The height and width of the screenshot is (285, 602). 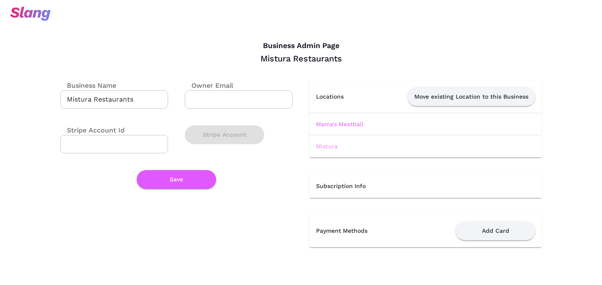 I want to click on label: Owner Email, so click(x=209, y=85).